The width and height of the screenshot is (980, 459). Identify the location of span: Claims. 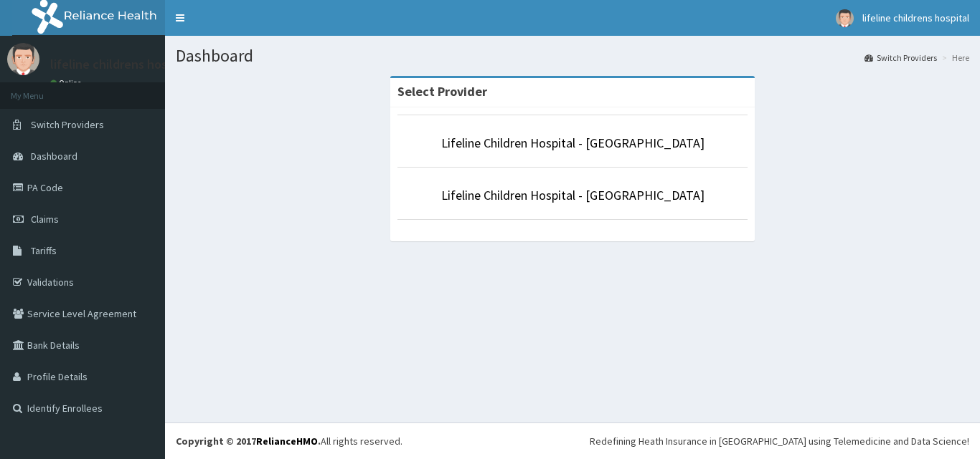
(45, 219).